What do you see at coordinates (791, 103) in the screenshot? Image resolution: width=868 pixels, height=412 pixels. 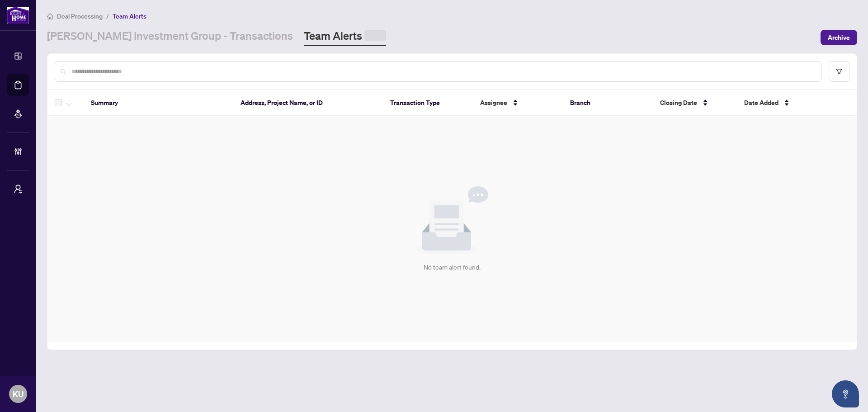 I see `th: Date Added` at bounding box center [791, 103].